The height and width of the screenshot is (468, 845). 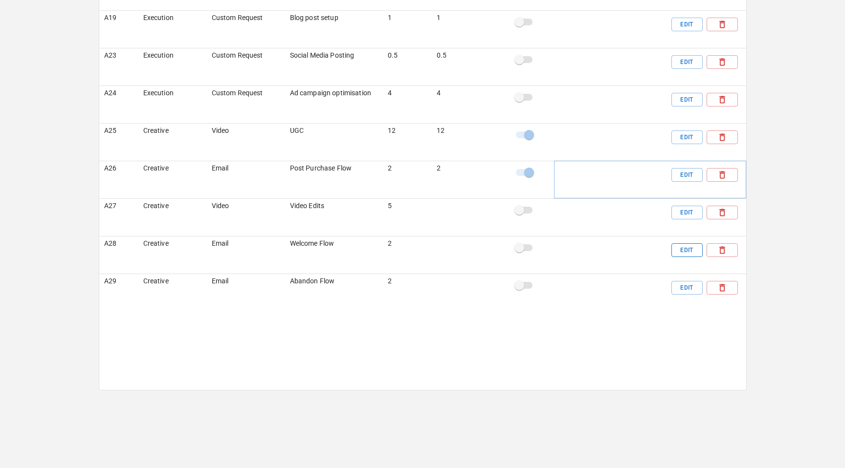 I want to click on div: Blog post setup, so click(x=334, y=29).